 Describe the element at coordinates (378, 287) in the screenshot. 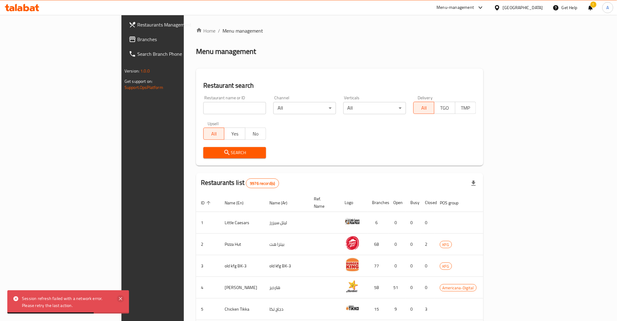

I see `td: 58` at that location.